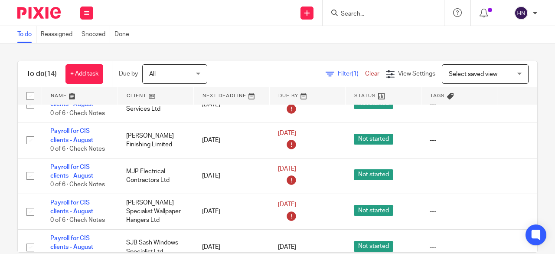  I want to click on span: All, so click(152, 74).